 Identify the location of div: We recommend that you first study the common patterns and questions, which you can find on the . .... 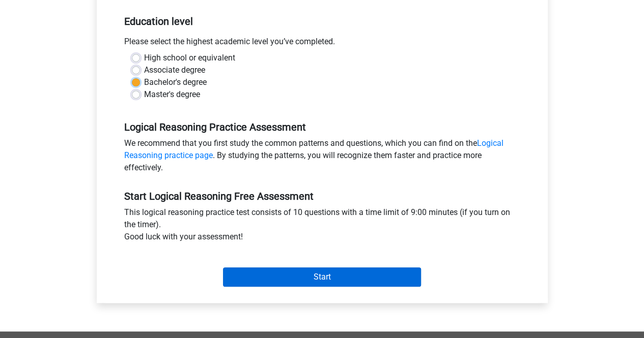
(323, 158).